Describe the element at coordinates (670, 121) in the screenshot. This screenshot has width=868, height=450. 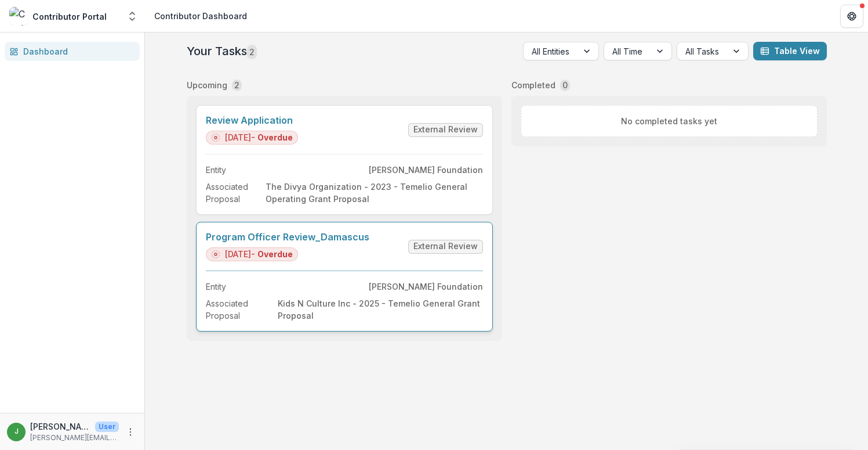
I see `p: No completed tasks yet` at that location.